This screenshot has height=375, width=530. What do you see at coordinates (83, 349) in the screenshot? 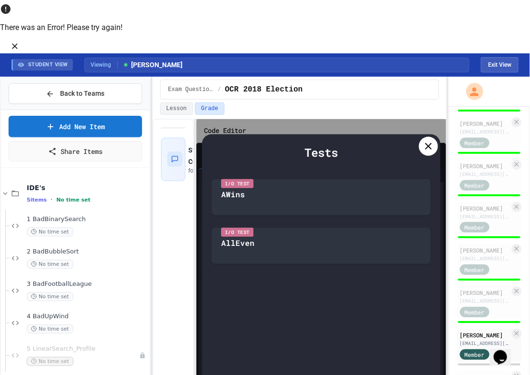
I see `span: 5 LinearSearch_Profile` at bounding box center [83, 349].